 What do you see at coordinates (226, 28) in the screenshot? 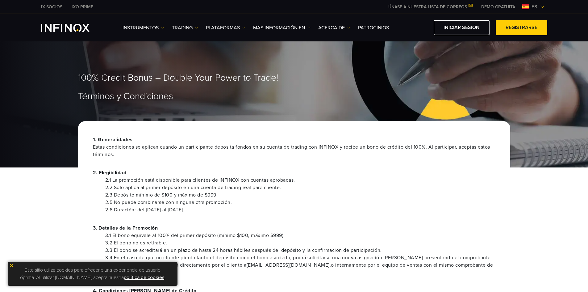
I see `a: PLATAFORMAS` at bounding box center [226, 28].